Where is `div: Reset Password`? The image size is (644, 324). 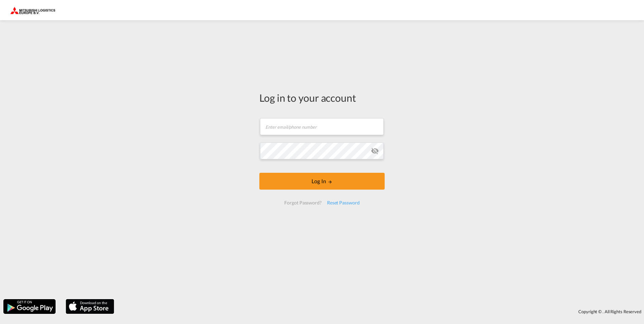
div: Reset Password is located at coordinates (343, 203).